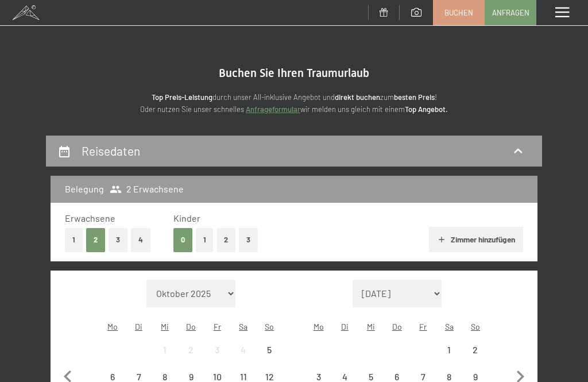  I want to click on div: Sun Nov 02 2025, so click(475, 350).